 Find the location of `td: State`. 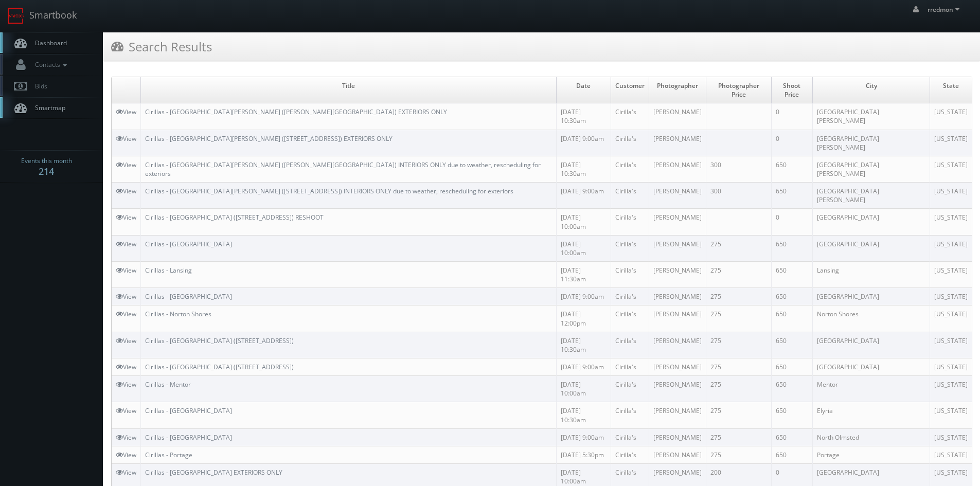

td: State is located at coordinates (950, 90).